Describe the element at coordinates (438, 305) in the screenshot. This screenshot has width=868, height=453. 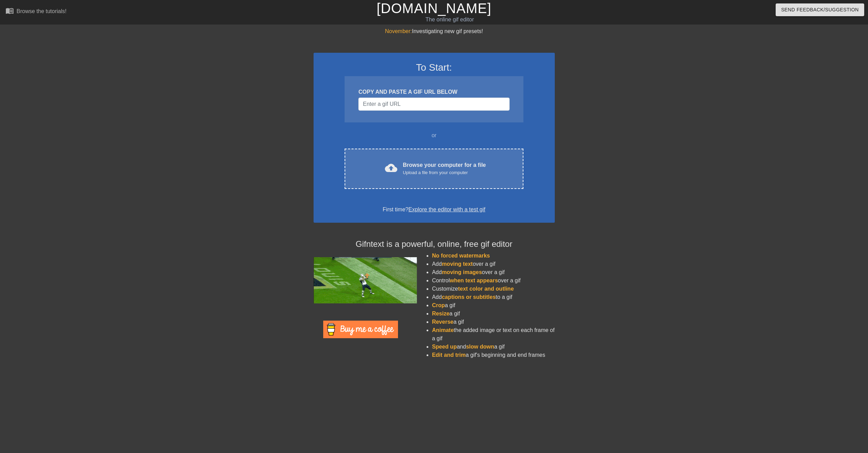
I see `span: Crop` at that location.